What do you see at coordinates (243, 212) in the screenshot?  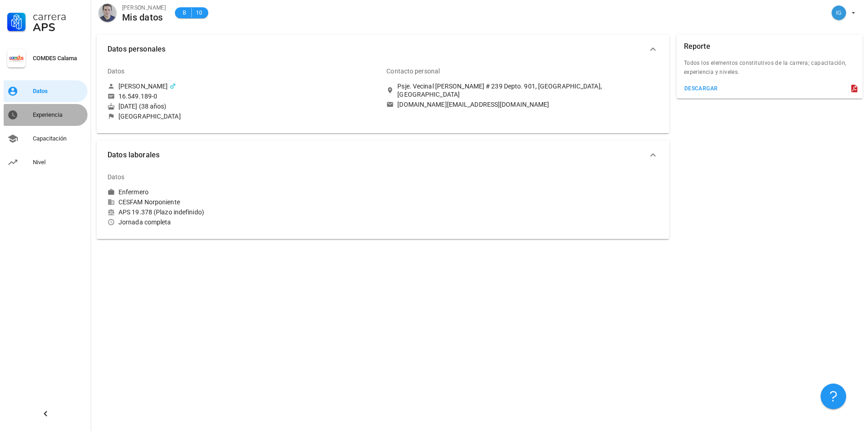 I see `div: APS 19.378 (Plazo indefinido)` at bounding box center [243, 212].